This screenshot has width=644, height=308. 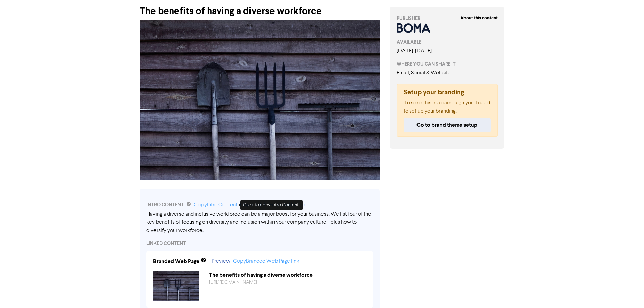 I want to click on div: PUBLISHER, so click(x=447, y=18).